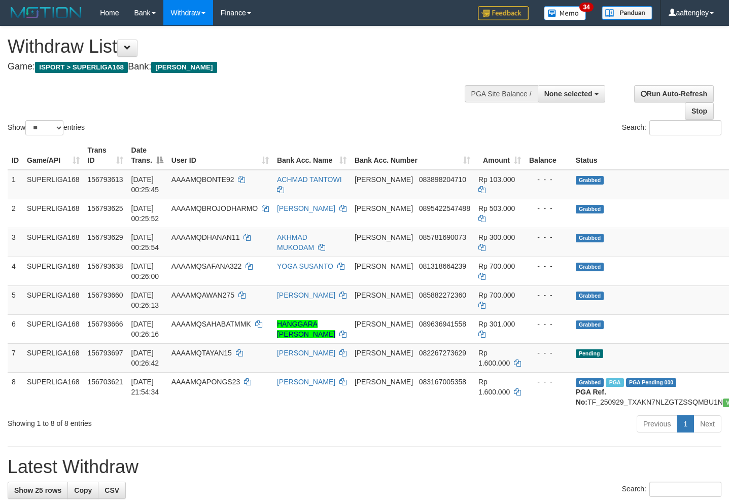  I want to click on span: CSV, so click(112, 491).